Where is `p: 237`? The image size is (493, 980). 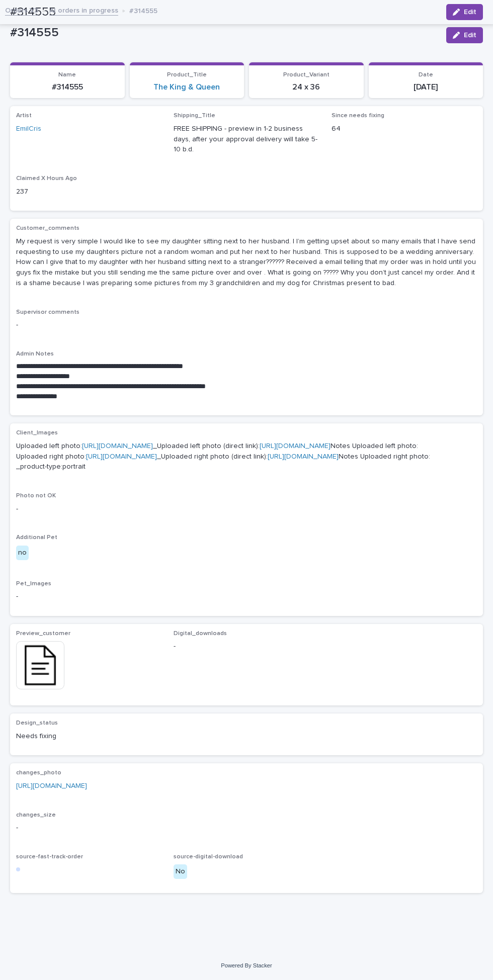 p: 237 is located at coordinates (89, 191).